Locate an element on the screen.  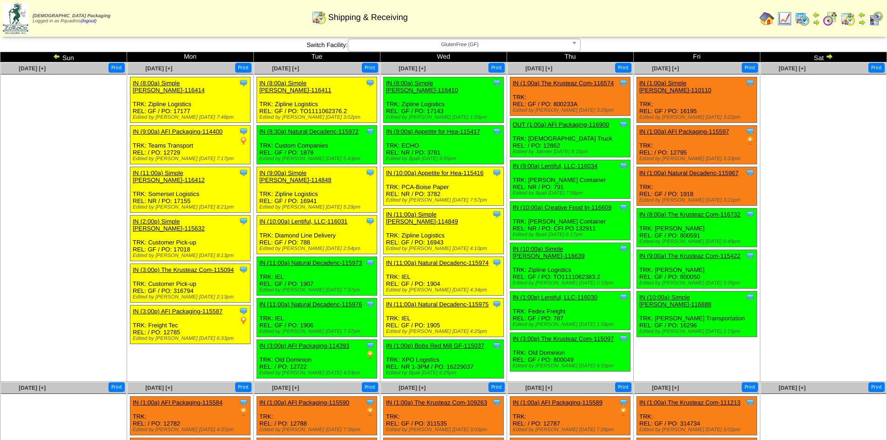
a: IN (9:00a) Appetite for Hea-115417 is located at coordinates (433, 131).